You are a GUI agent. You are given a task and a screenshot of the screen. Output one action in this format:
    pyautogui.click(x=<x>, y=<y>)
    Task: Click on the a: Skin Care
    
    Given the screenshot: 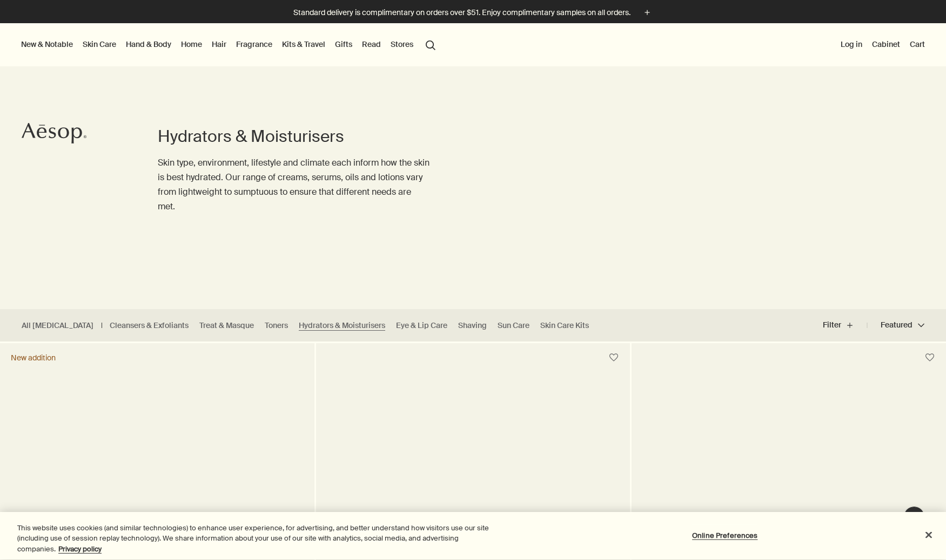 What is the action you would take?
    pyautogui.click(x=99, y=44)
    